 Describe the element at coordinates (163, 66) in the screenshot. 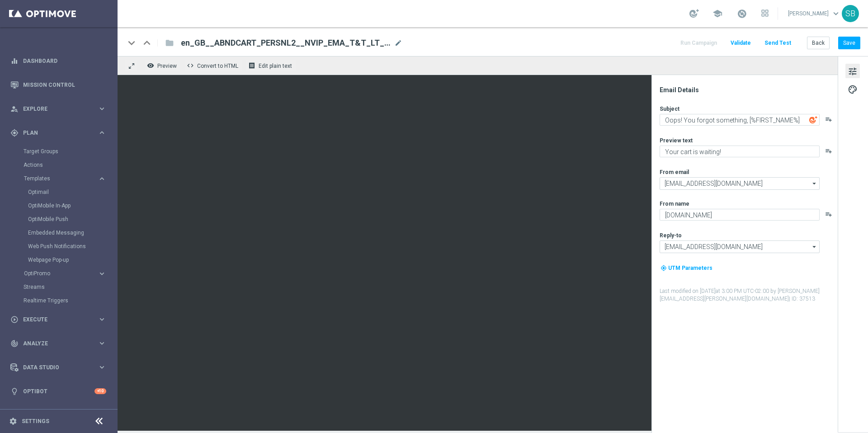

I see `button: remove_red_eye Preview` at that location.